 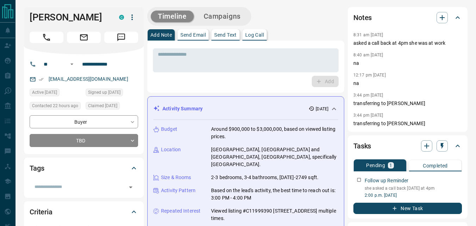 I want to click on p: Repeated Interest, so click(x=181, y=211).